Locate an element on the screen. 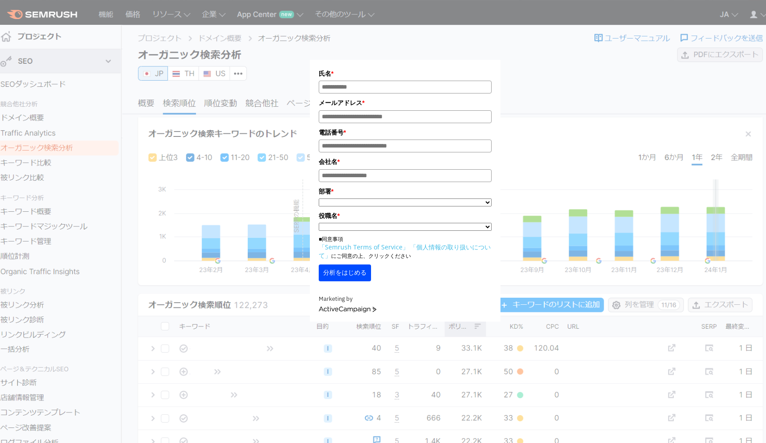 This screenshot has width=766, height=443. label: 氏名 is located at coordinates (405, 74).